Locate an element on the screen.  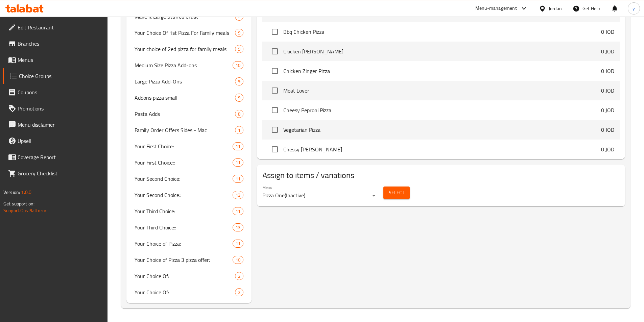
span: Your Choice of Pizza: is located at coordinates (183, 244).